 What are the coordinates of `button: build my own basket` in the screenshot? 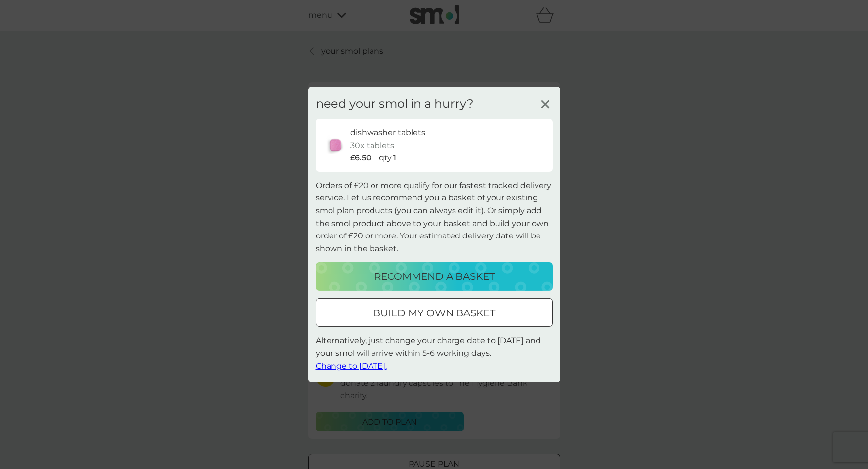 It's located at (435, 312).